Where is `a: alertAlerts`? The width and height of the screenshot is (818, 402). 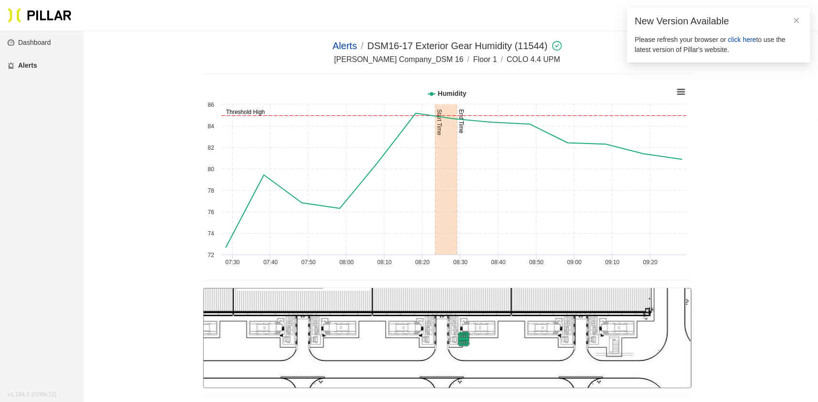 a: alertAlerts is located at coordinates (22, 65).